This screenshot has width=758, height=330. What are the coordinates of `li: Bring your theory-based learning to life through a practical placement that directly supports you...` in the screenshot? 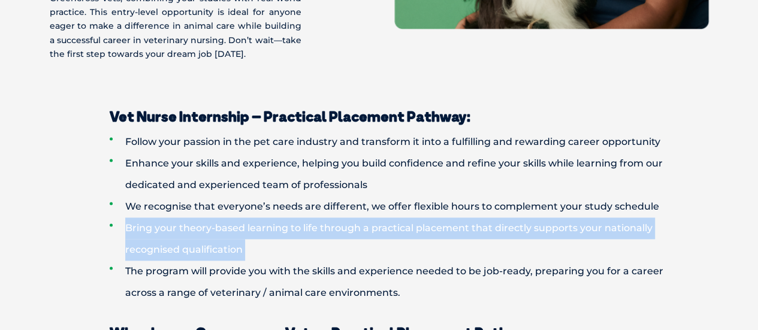 It's located at (400, 239).